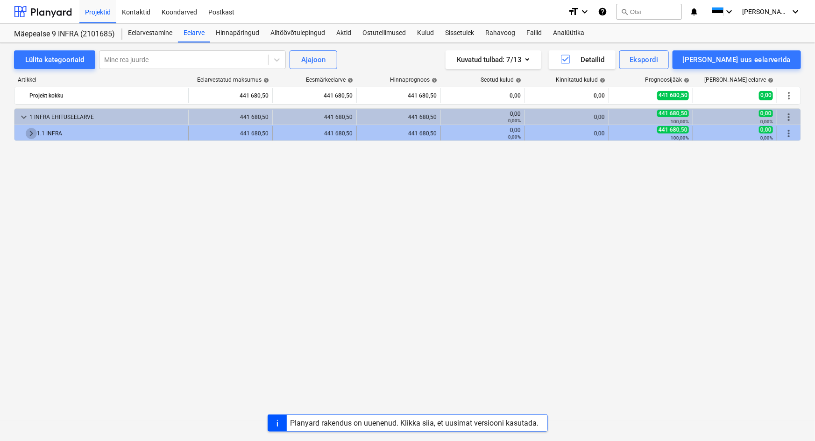 Image resolution: width=815 pixels, height=441 pixels. I want to click on span: keyboard_arrow_down, so click(24, 117).